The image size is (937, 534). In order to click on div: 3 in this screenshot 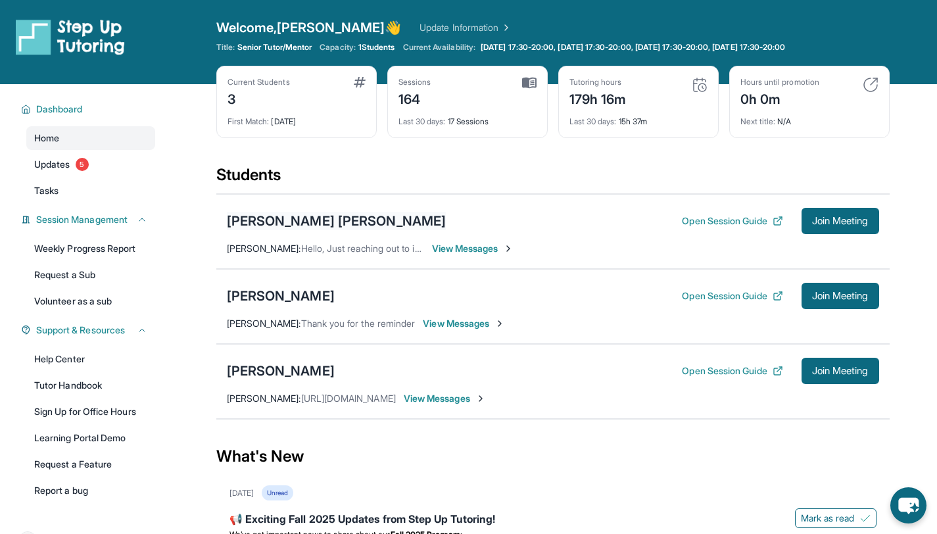, I will do `click(258, 98)`.